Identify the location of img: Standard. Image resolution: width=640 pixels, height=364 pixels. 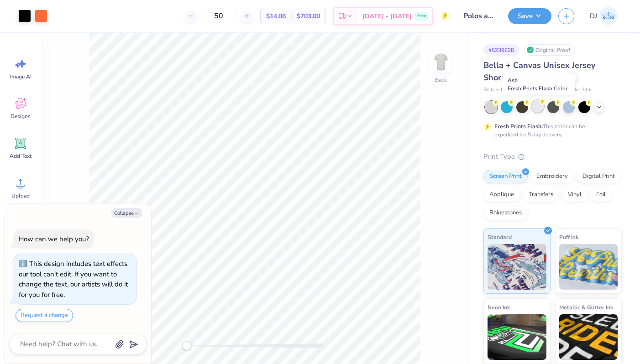
(516, 267).